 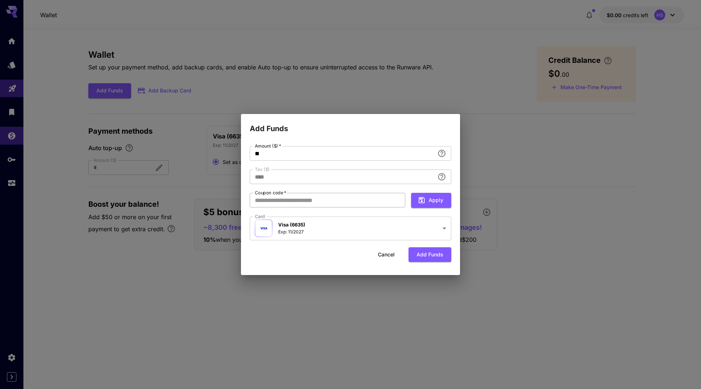 What do you see at coordinates (292, 232) in the screenshot?
I see `p: Exp: 11/2027` at bounding box center [292, 232].